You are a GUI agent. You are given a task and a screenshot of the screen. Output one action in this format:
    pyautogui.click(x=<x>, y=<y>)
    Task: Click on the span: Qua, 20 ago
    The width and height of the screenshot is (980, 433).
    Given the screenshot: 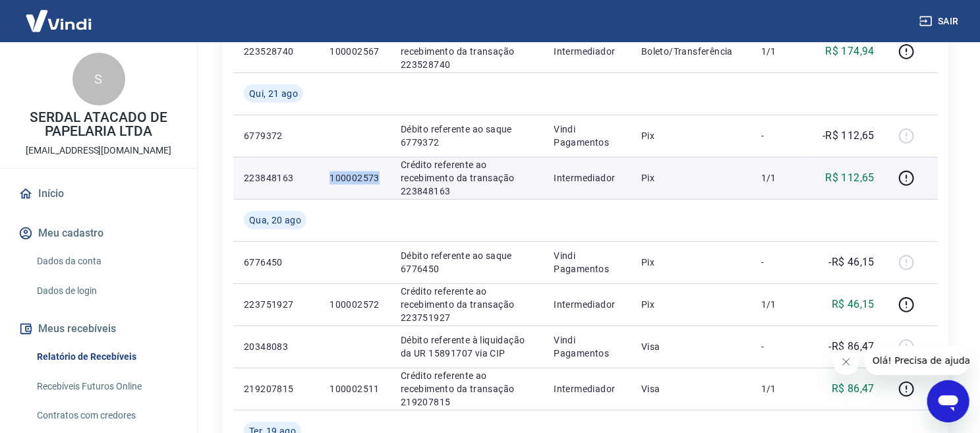 What is the action you would take?
    pyautogui.click(x=275, y=220)
    